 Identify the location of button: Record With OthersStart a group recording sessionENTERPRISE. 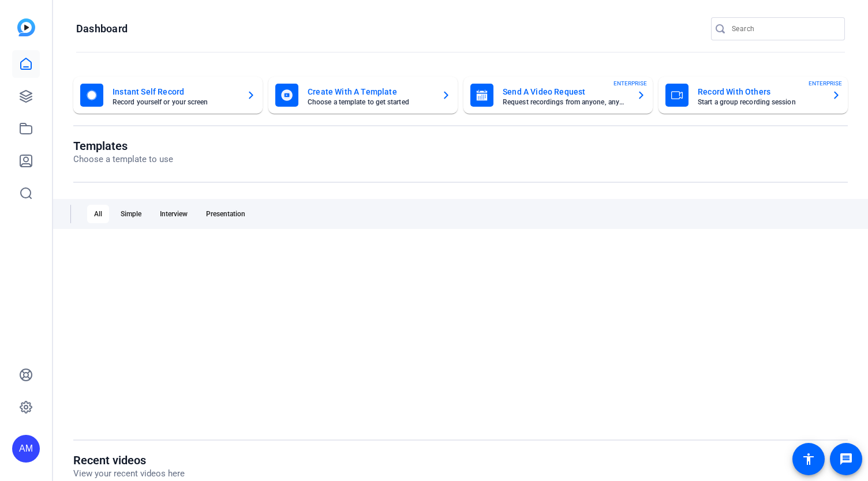
(753, 95).